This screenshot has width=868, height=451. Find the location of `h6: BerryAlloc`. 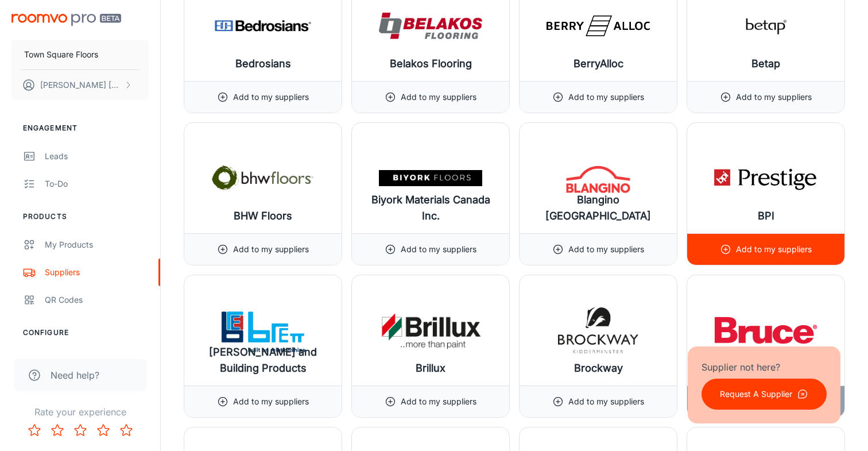

h6: BerryAlloc is located at coordinates (599, 64).